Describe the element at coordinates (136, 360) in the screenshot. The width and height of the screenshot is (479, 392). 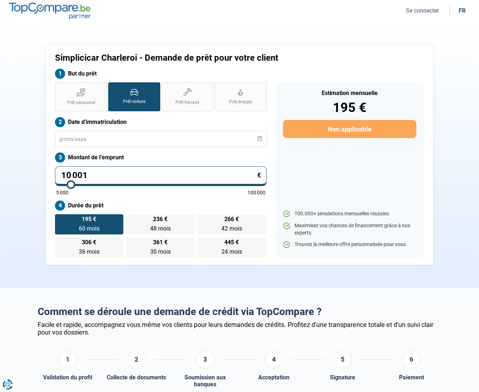
I see `div: 2` at that location.